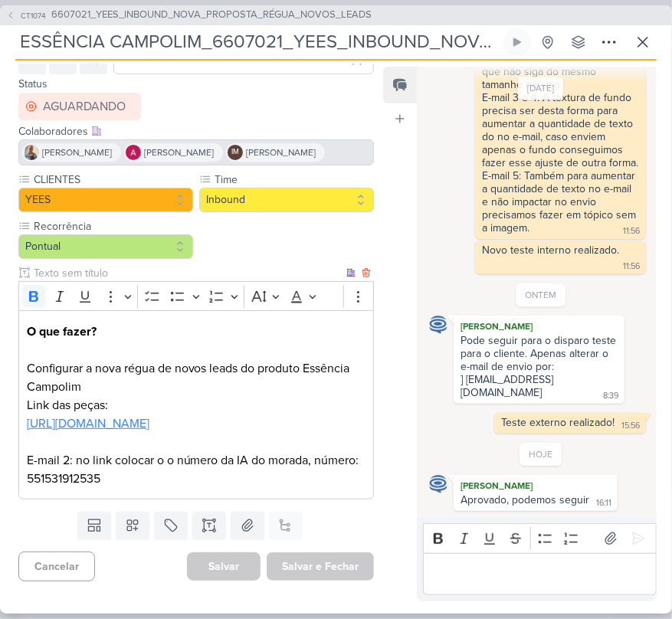  I want to click on div: Ligar relógio, so click(517, 42).